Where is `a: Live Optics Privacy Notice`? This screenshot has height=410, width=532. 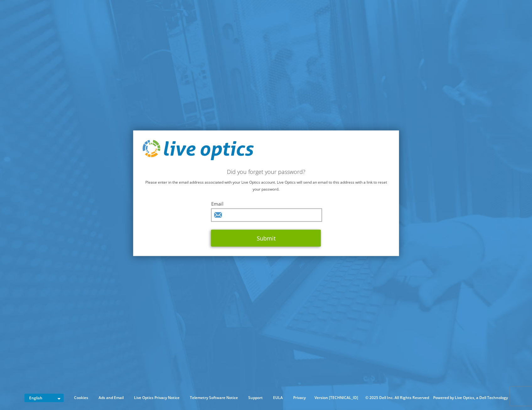
a: Live Optics Privacy Notice is located at coordinates (157, 398).